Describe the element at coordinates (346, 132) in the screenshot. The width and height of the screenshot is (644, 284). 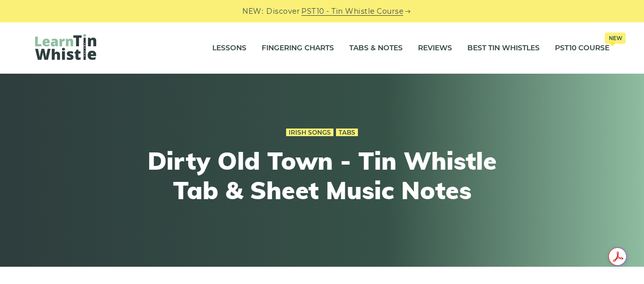
I see `a: Tabs` at that location.